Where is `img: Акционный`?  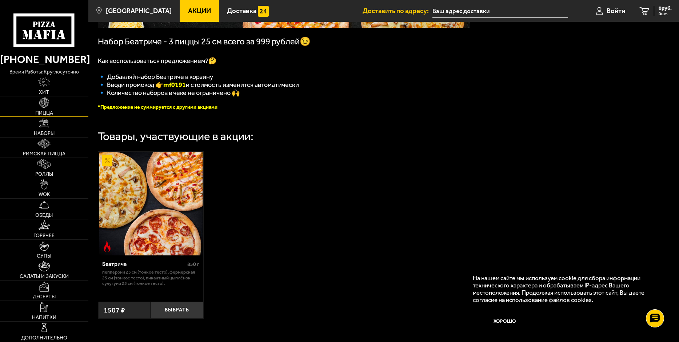 img: Акционный is located at coordinates (107, 160).